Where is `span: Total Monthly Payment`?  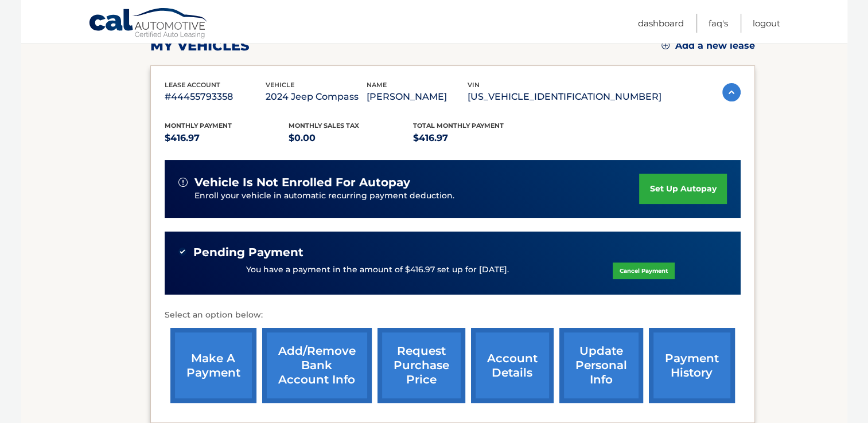
span: Total Monthly Payment is located at coordinates (458, 126).